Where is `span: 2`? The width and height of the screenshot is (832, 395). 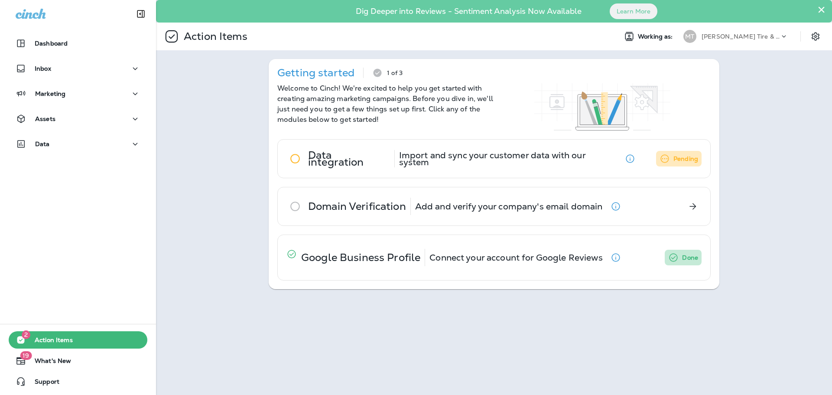 span: 2 is located at coordinates (26, 335).